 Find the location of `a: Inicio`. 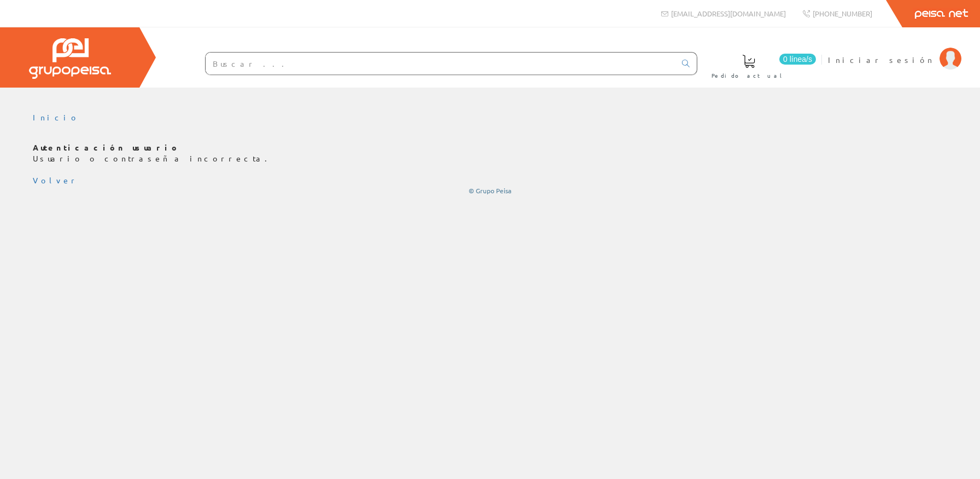

a: Inicio is located at coordinates (56, 117).